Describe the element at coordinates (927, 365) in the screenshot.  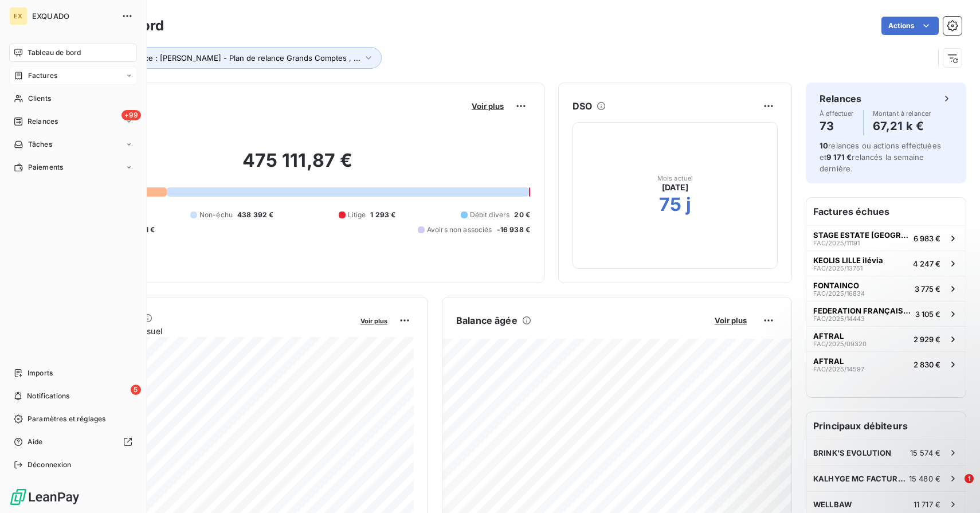
I see `span: 2 830 €` at that location.